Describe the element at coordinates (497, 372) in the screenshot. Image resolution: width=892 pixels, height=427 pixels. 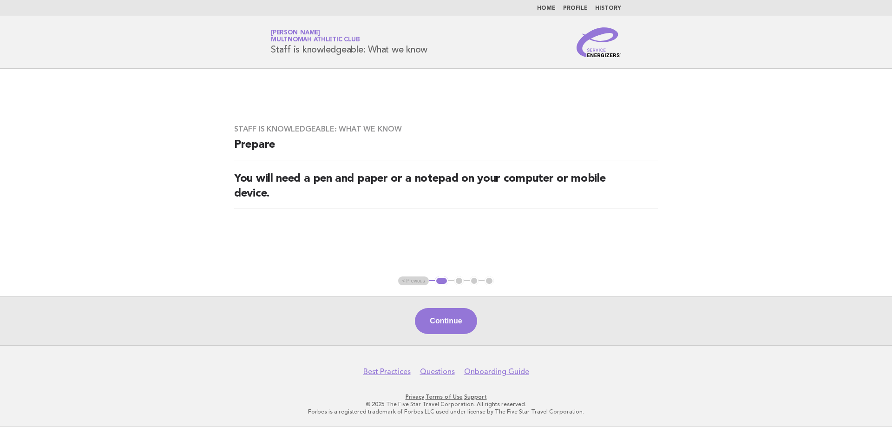
I see `a: Onboarding Guide` at that location.